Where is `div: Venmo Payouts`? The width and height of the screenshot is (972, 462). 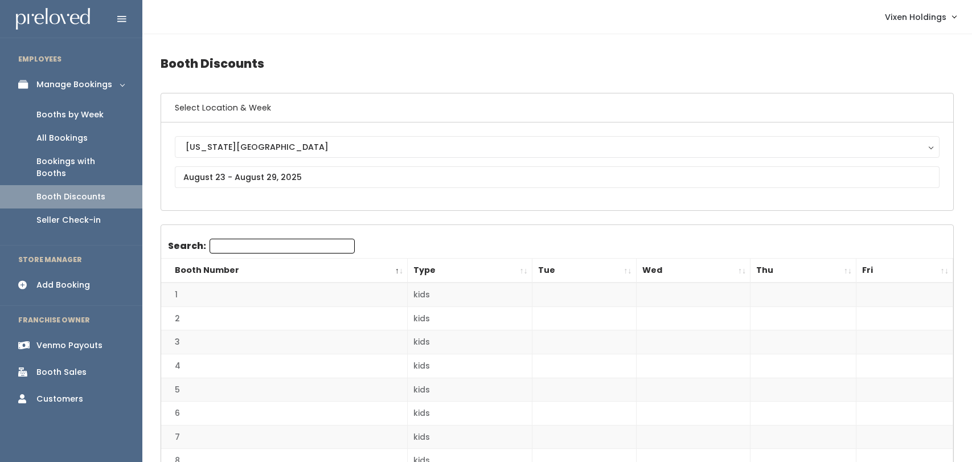
div: Venmo Payouts is located at coordinates (69, 345).